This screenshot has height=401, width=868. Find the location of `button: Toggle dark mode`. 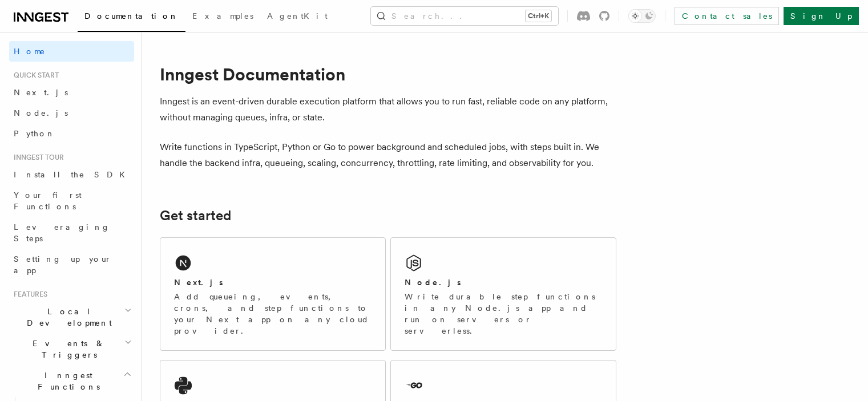

button: Toggle dark mode is located at coordinates (642, 16).